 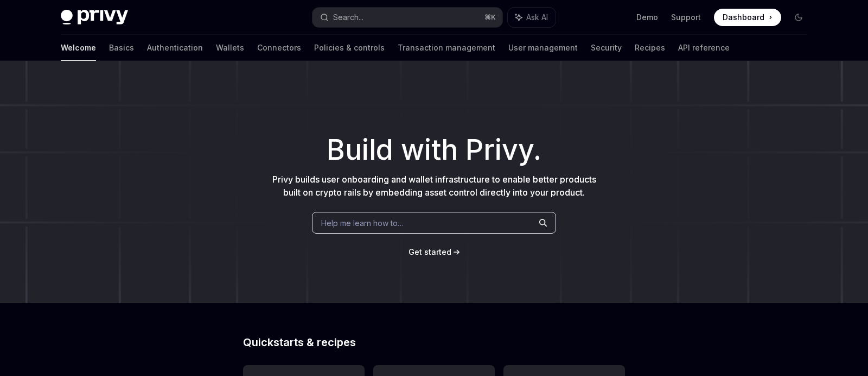 I want to click on a: Authentication, so click(x=175, y=48).